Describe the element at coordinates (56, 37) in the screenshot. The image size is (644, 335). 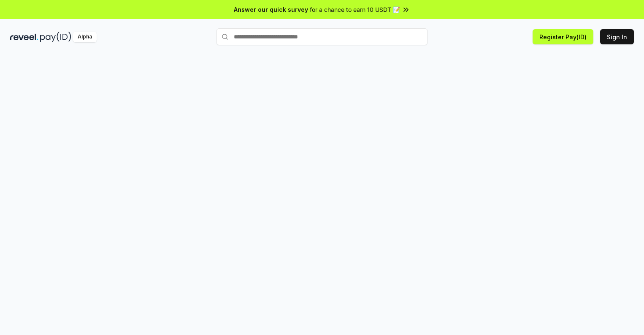
I see `img: pay_id` at that location.